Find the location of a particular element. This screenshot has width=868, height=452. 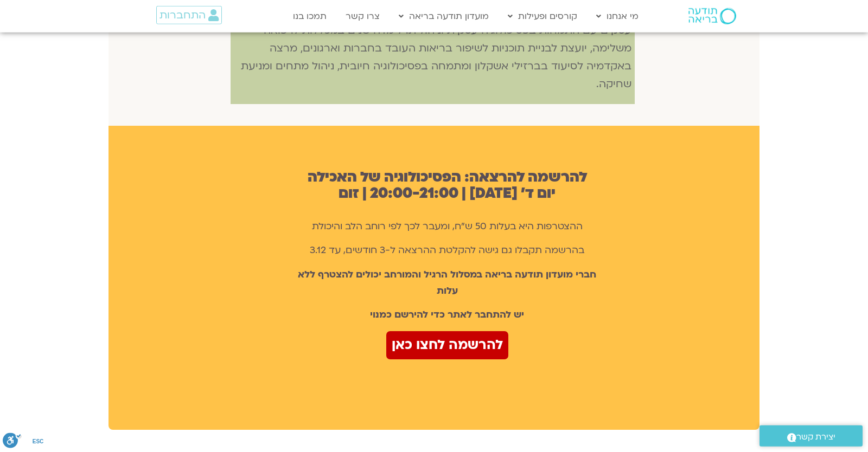

span: יצירת קשר is located at coordinates (816, 437).